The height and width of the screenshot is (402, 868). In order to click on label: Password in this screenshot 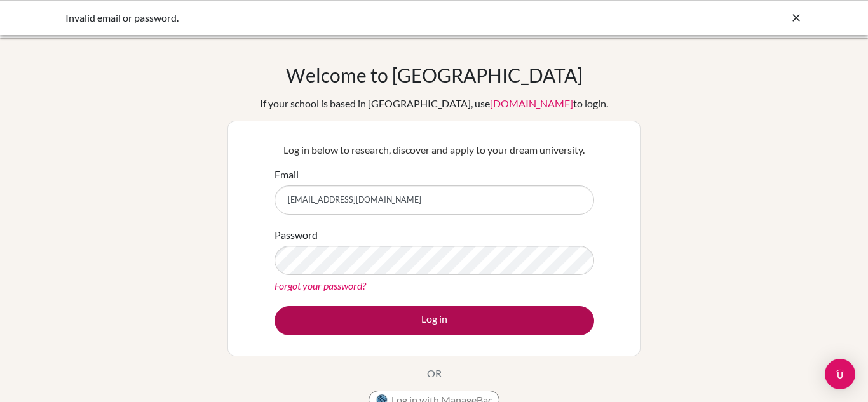, I will do `click(296, 235)`.